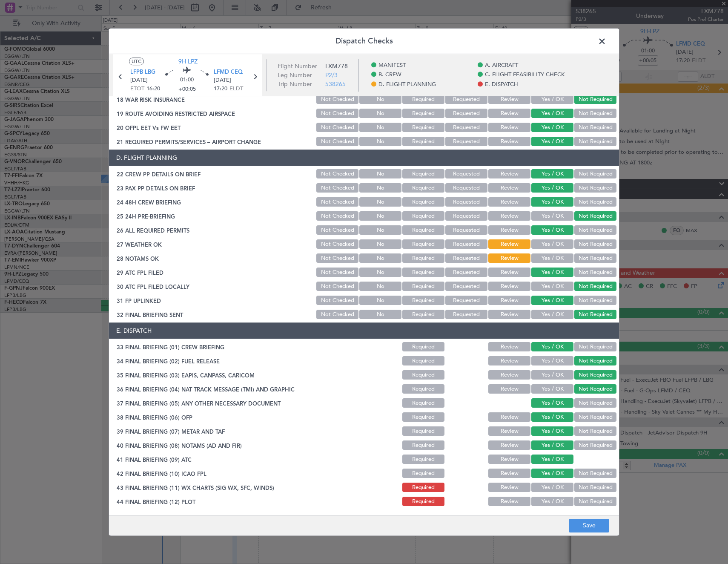 The height and width of the screenshot is (564, 728). Describe the element at coordinates (589, 526) in the screenshot. I see `button: Save` at that location.